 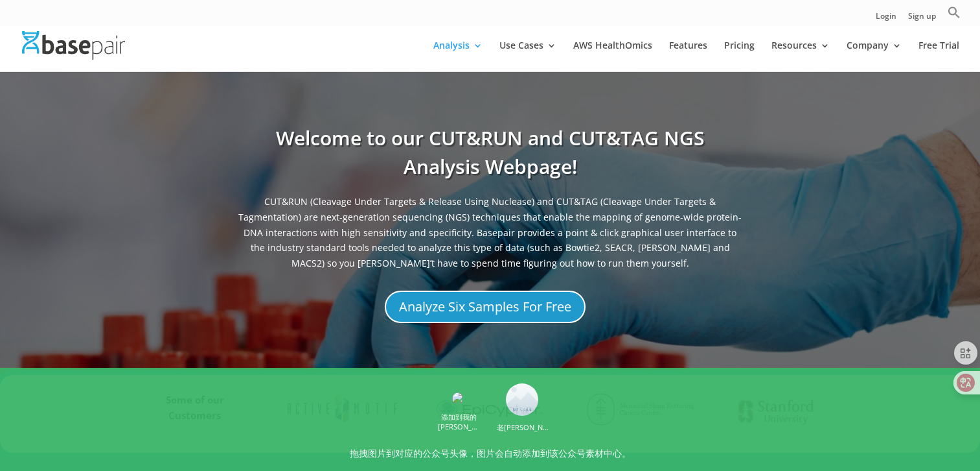 What do you see at coordinates (886, 18) in the screenshot?
I see `a: Login` at bounding box center [886, 18].